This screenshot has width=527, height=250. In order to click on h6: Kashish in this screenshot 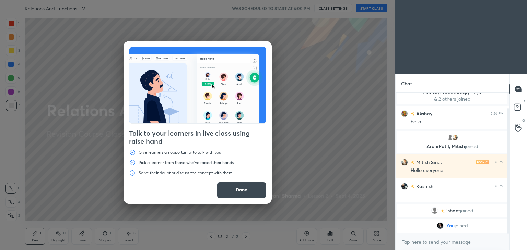, I will do `click(424, 186)`.